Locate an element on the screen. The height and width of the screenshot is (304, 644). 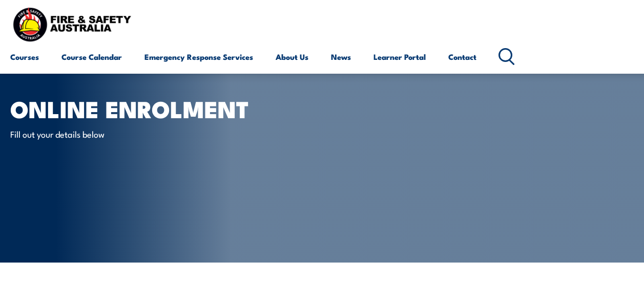
a: Course Calendar is located at coordinates (92, 57).